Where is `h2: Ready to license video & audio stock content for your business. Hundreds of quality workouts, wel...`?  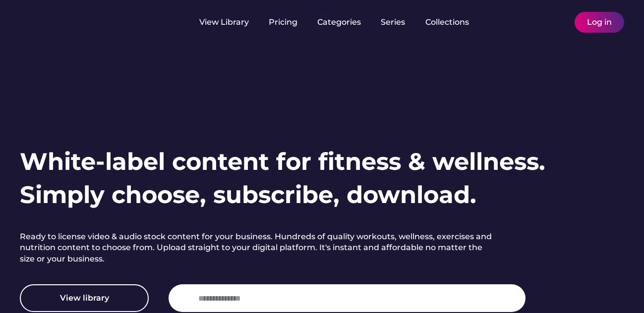 h2: Ready to license video & audio stock content for your business. Hundreds of quality workouts, wel... is located at coordinates (258, 248).